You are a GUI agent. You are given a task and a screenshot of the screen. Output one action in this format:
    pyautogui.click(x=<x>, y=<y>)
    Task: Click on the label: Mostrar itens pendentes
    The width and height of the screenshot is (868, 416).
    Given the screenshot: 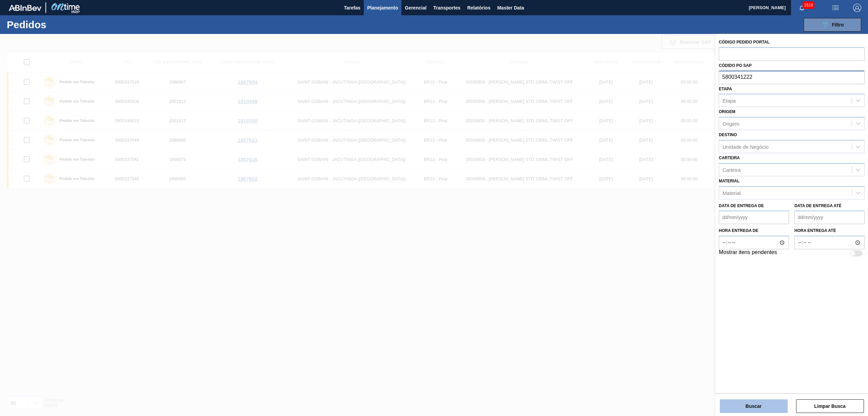 What is the action you would take?
    pyautogui.click(x=748, y=253)
    